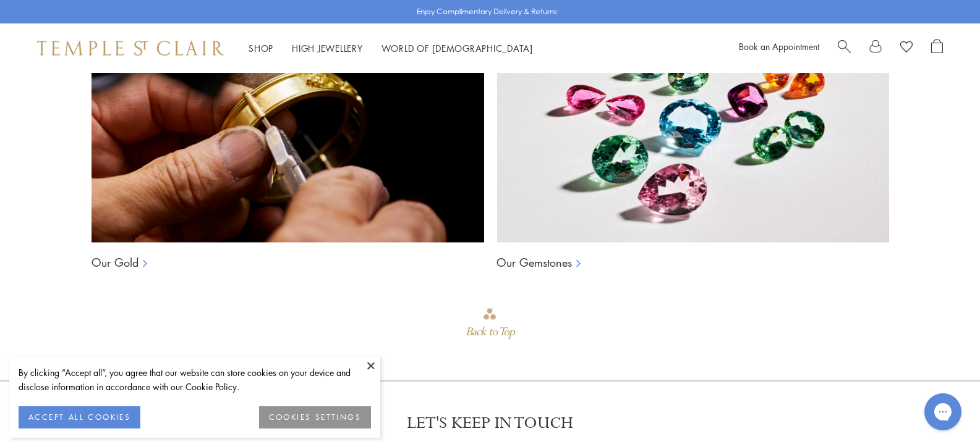 The width and height of the screenshot is (980, 447). What do you see at coordinates (327, 48) in the screenshot?
I see `a: High JewelleryHigh Jewellery` at bounding box center [327, 48].